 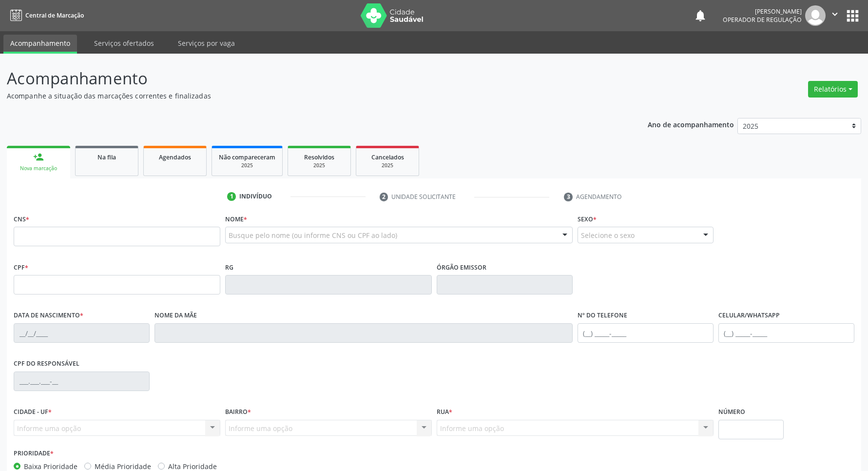 What do you see at coordinates (175, 315) in the screenshot?
I see `label: Nome da mãe` at bounding box center [175, 315].